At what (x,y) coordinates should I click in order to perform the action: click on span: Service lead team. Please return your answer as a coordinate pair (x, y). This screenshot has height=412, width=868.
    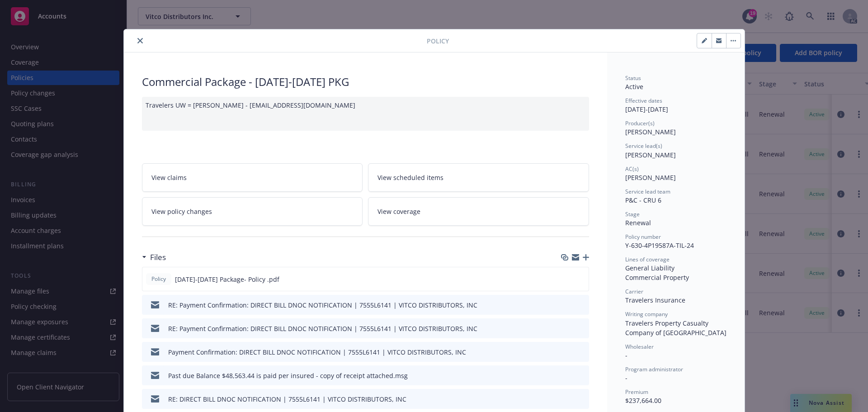
    Looking at the image, I should click on (648, 191).